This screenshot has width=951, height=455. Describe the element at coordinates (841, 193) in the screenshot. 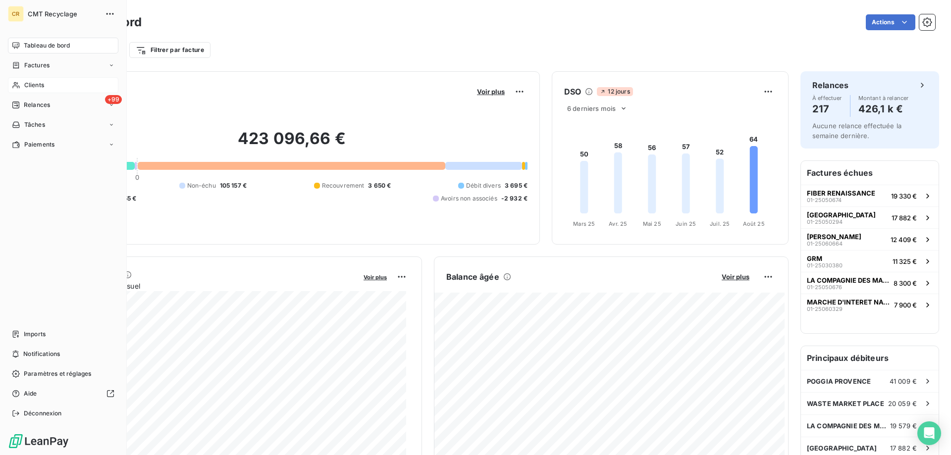

I see `span: FIBER RENAISSANCE` at that location.